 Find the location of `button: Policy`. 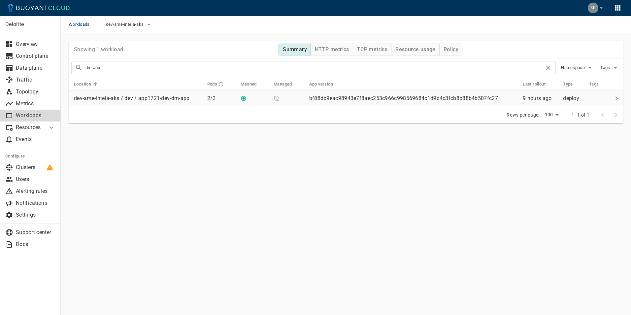

button: Policy is located at coordinates (451, 49).